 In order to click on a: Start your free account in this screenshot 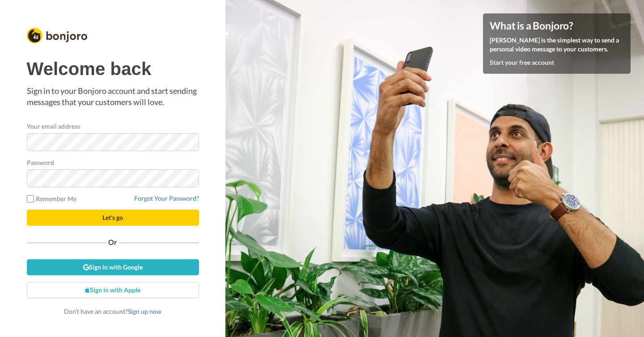, I will do `click(522, 62)`.